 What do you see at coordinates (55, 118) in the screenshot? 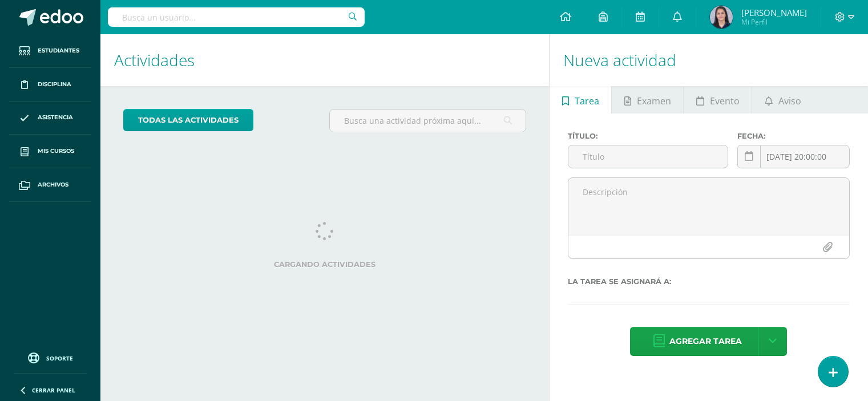
I see `span: Asistencia` at bounding box center [55, 118].